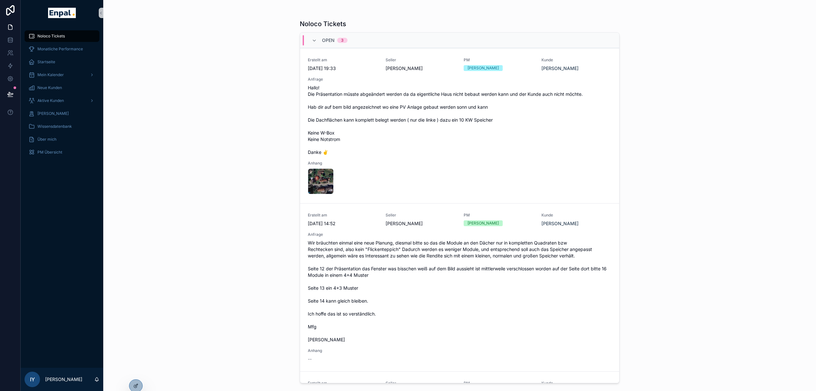 This screenshot has width=816, height=391. I want to click on span: Wissensdatenbank, so click(55, 127).